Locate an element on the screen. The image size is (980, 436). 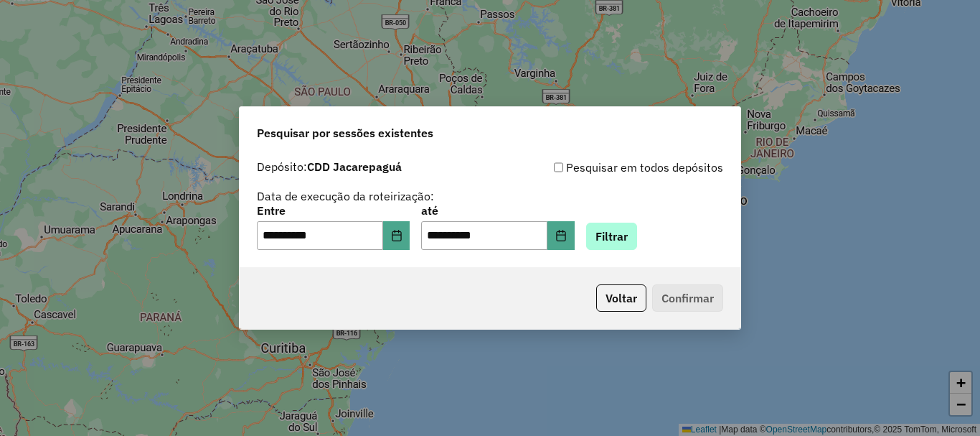
span: Pesquisar por sessões existentes is located at coordinates (345, 133).